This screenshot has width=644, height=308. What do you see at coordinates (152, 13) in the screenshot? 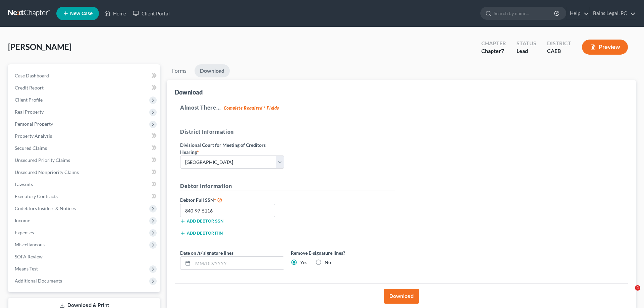
I see `a: Client Portal` at bounding box center [152, 13].